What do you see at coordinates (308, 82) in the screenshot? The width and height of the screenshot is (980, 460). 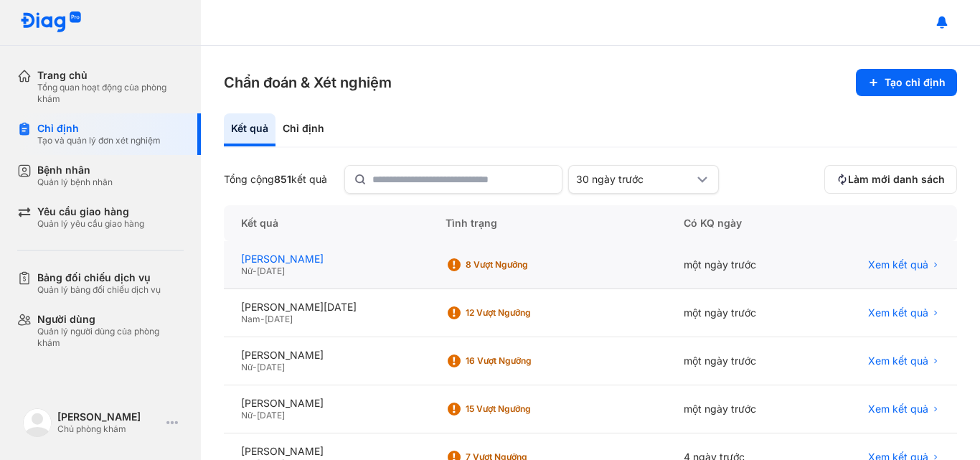 I see `h3: Chẩn đoán & Xét nghiệm` at bounding box center [308, 82].